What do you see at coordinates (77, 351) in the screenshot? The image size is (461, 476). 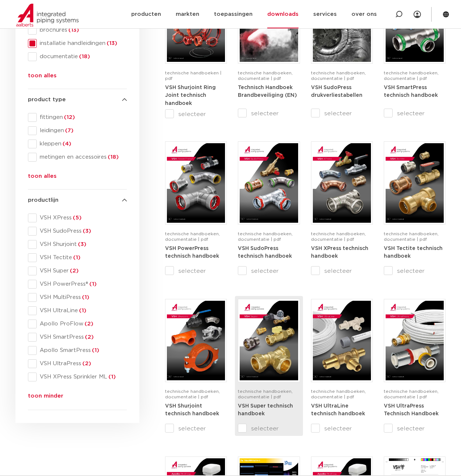 I see `div: Apollo SmartPress(1)` at bounding box center [77, 351].